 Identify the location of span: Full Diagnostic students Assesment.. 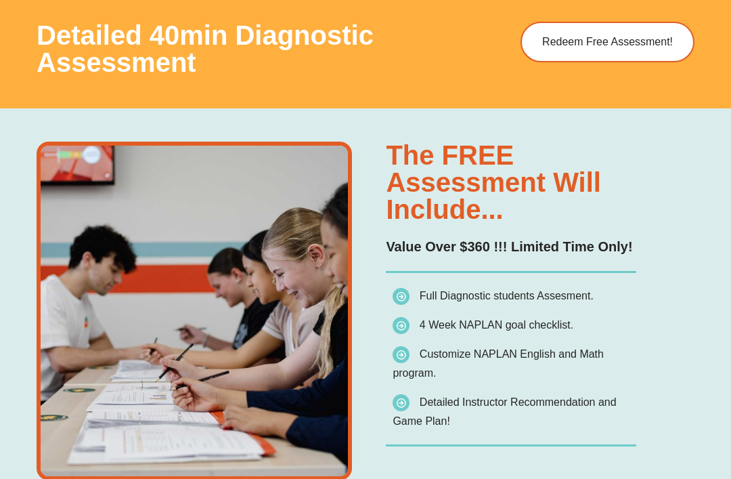
(506, 295).